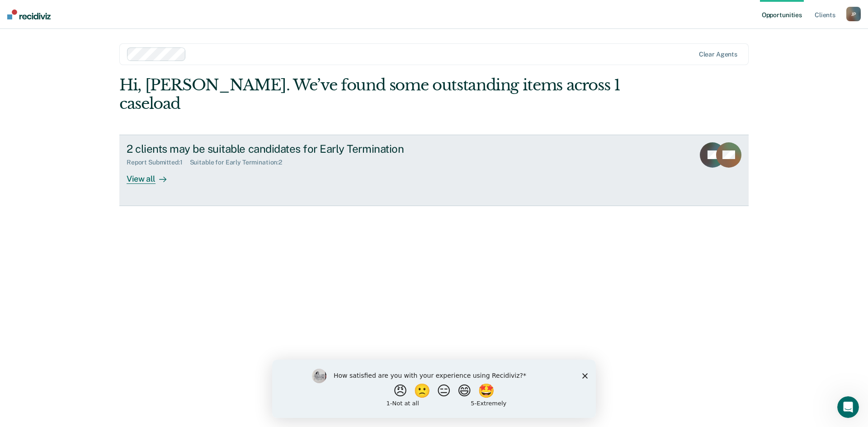  What do you see at coordinates (434, 170) in the screenshot?
I see `a: 2 clients may be suitable candidates for Early TerminationReport Submitted:1Suitable for Early Te...` at bounding box center [434, 170].